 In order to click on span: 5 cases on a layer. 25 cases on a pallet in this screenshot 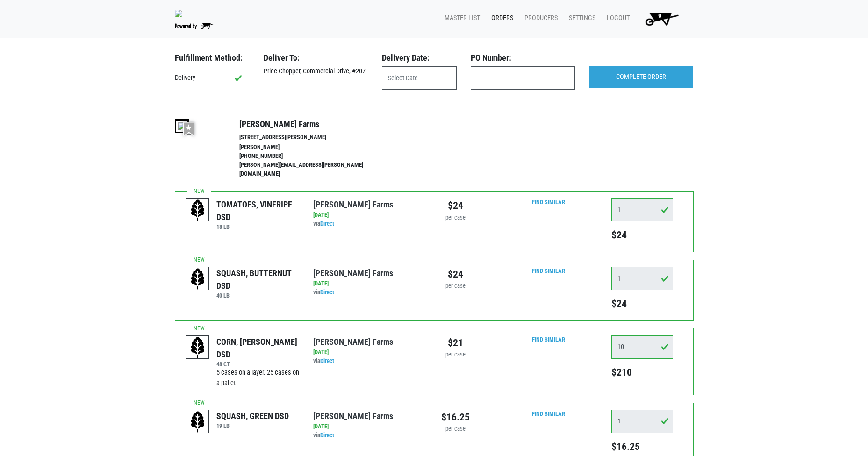, I will do `click(257, 377)`.